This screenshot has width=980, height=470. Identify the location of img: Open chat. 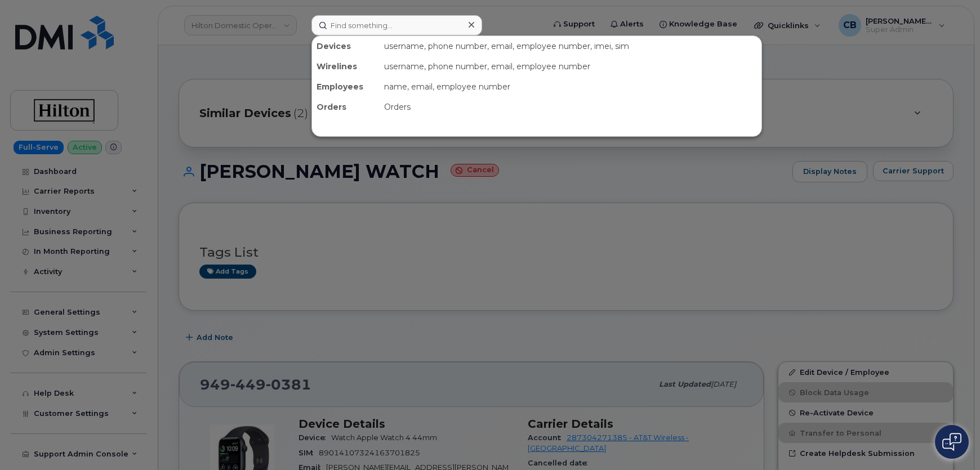
(952, 442).